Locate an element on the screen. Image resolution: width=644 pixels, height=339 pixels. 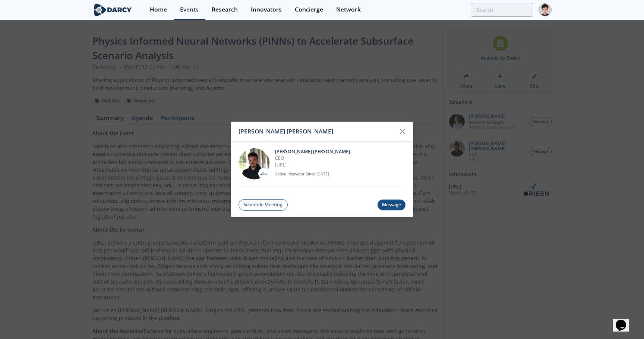
div: Message is located at coordinates (392, 205).